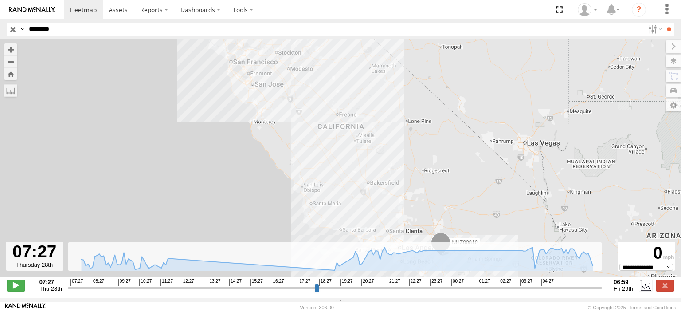 Image resolution: width=681 pixels, height=312 pixels. What do you see at coordinates (653, 307) in the screenshot?
I see `a: Terms and Conditions` at bounding box center [653, 307].